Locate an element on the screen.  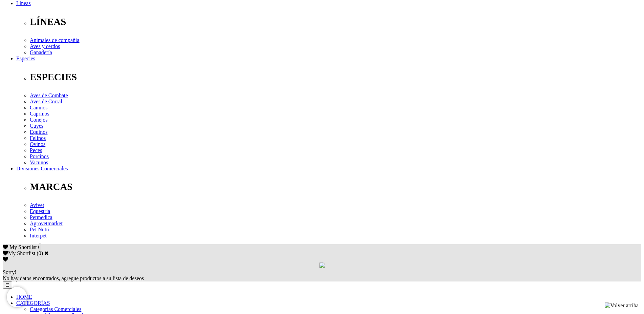
a: Pet Nutri is located at coordinates (39, 229).